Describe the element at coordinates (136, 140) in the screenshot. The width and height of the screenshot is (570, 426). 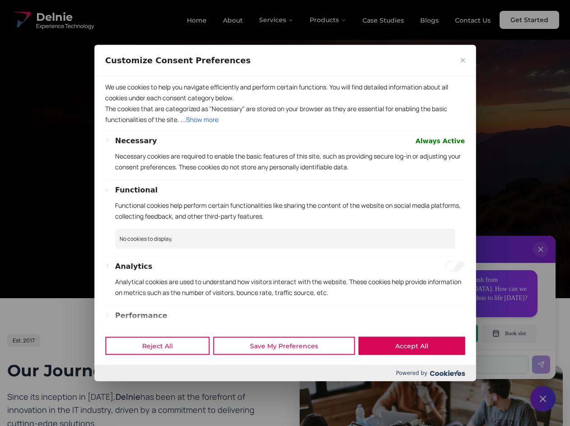
I see `button: Necessary` at that location.